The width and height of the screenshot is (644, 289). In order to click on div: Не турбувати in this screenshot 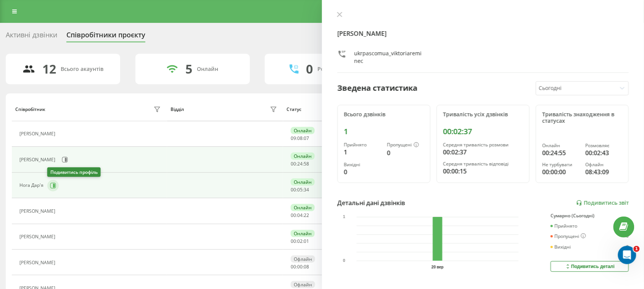, I will do `click(560, 165)`.